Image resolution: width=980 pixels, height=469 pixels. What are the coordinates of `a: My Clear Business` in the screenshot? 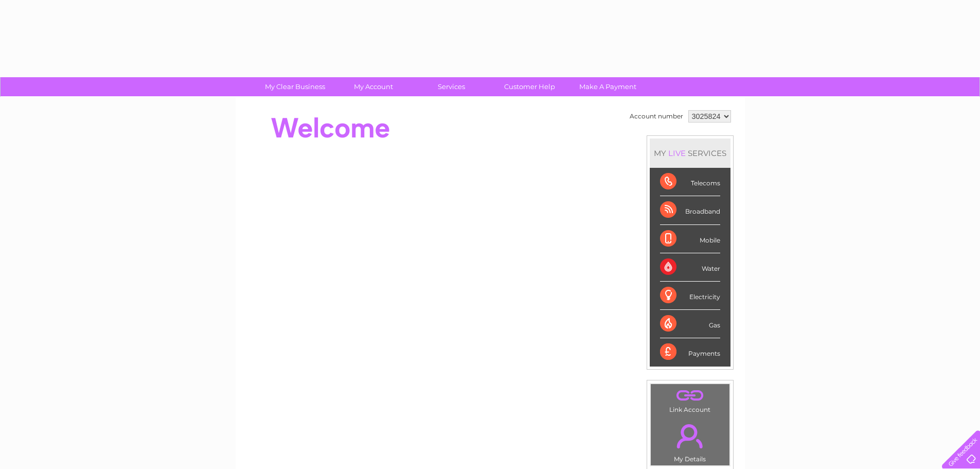 It's located at (295, 86).